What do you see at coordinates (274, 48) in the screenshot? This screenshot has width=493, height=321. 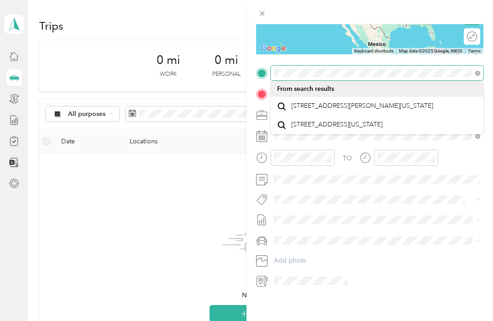 I see `img: Google` at bounding box center [274, 48].